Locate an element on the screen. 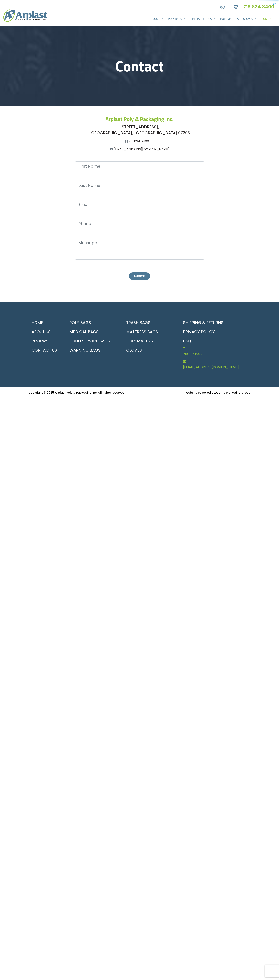 This screenshot has width=279, height=980. form: Contact form is located at coordinates (139, 220).